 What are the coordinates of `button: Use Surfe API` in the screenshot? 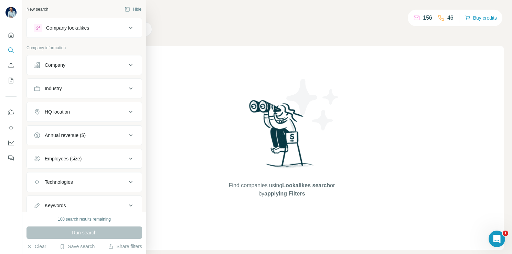 It's located at (11, 128).